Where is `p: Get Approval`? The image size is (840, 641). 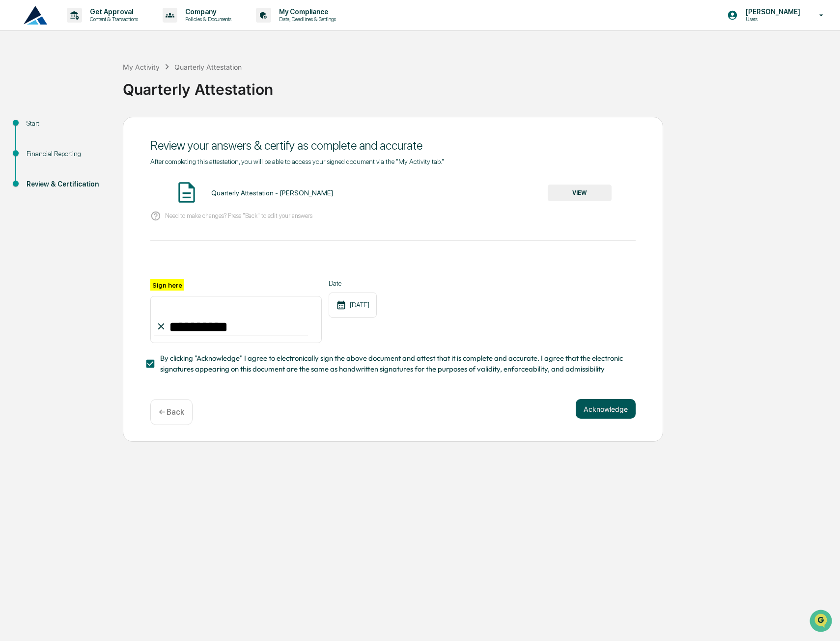 p: Get Approval is located at coordinates (112, 12).